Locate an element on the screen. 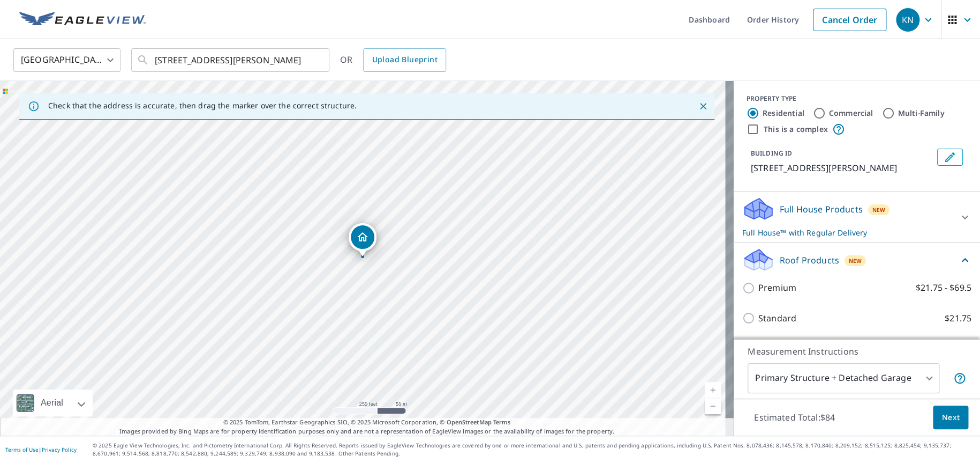 This screenshot has height=463, width=980. p: Full House™ with Regular Delivery is located at coordinates (848, 232).